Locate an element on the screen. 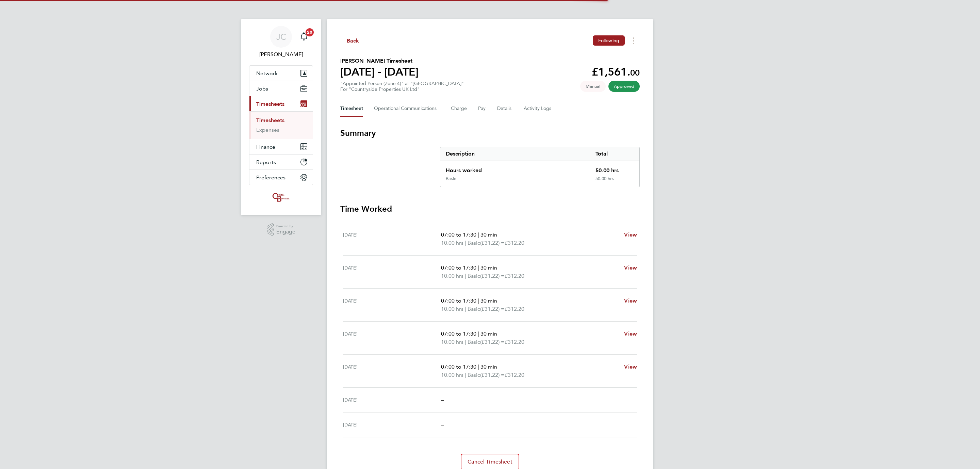 The width and height of the screenshot is (980, 469). div: Basic is located at coordinates (451, 178).